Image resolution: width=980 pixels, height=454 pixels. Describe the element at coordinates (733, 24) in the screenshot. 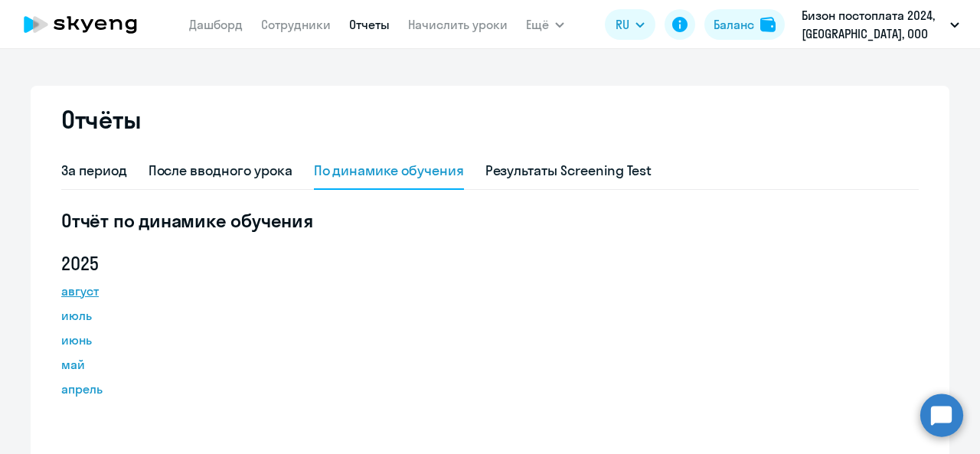

I see `div: Баланс` at that location.